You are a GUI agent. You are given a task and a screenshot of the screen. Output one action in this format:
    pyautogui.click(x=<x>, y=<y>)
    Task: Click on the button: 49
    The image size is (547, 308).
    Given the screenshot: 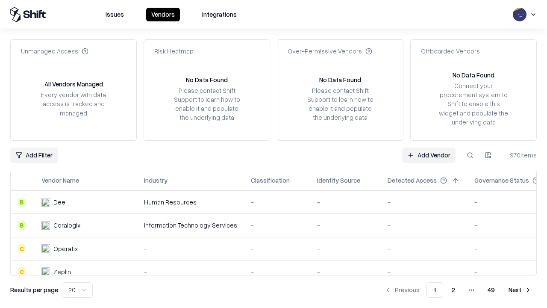 What is the action you would take?
    pyautogui.click(x=491, y=290)
    